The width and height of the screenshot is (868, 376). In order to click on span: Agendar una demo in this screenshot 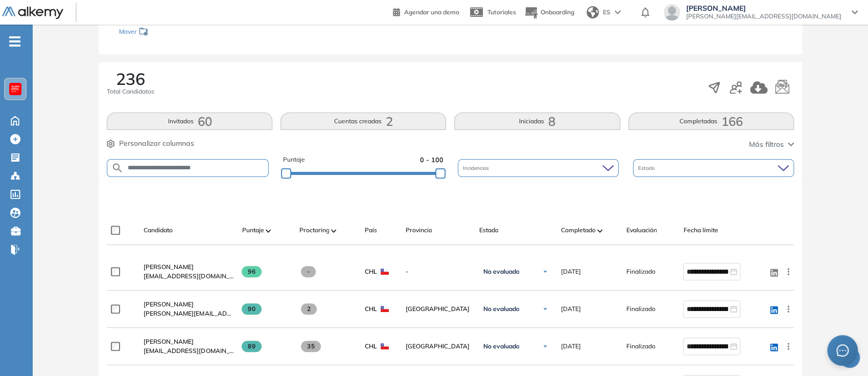, I will do `click(431, 12)`.